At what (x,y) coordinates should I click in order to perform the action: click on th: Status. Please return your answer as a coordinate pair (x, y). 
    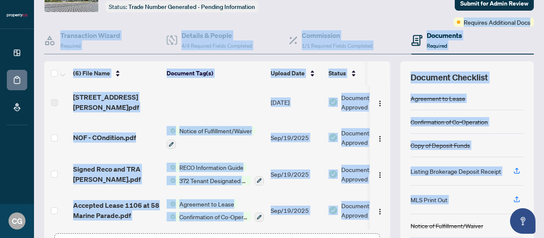
    Looking at the image, I should click on (361, 73).